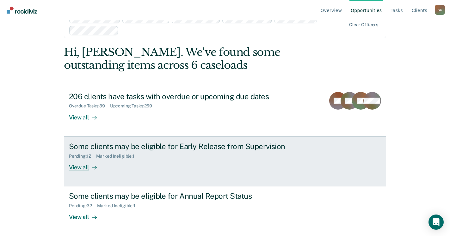 Image resolution: width=450 pixels, height=236 pixels. What do you see at coordinates (180, 97) in the screenshot?
I see `div: 206 clients have tasks with overdue or upcoming due dates` at bounding box center [180, 97].